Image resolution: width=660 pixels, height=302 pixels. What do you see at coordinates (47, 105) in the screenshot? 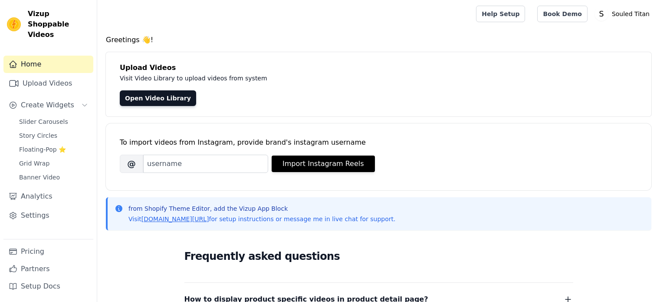
I see `span: Create Widgets` at bounding box center [47, 105].